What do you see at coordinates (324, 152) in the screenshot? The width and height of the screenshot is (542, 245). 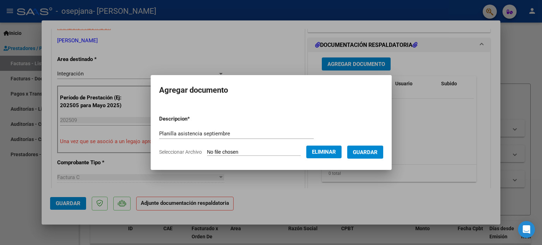 I see `span: Eliminar` at bounding box center [324, 152].